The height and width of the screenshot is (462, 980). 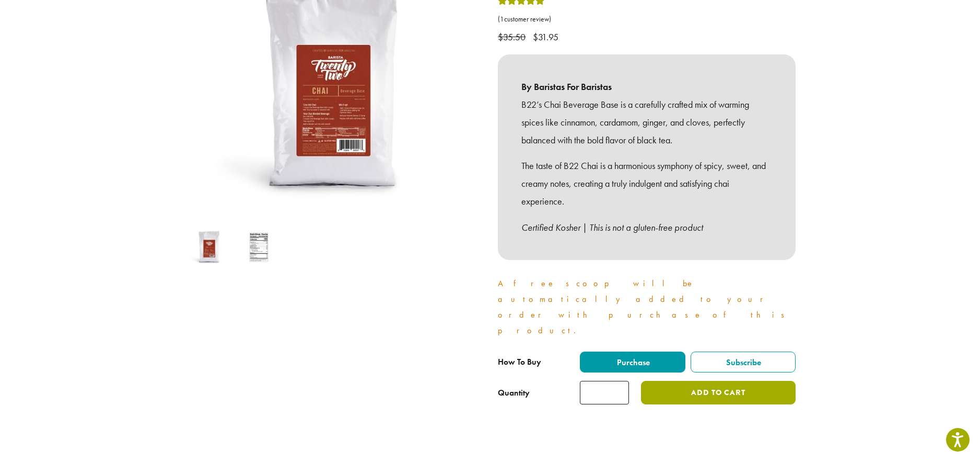 What do you see at coordinates (502, 19) in the screenshot?
I see `span: 1` at bounding box center [502, 19].